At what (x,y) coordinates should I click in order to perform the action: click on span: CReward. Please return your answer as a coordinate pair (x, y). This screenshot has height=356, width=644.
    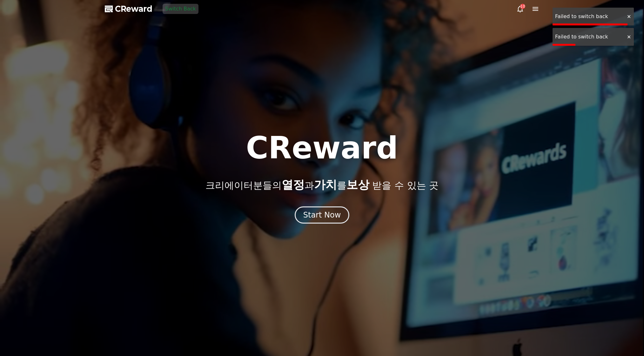
    Looking at the image, I should click on (134, 9).